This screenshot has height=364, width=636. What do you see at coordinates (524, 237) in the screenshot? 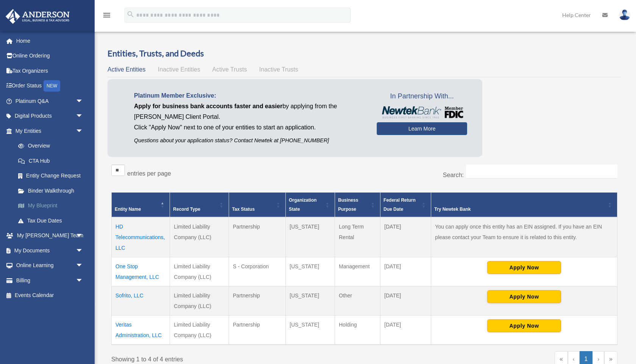
I see `td: You can apply once this entity has an EIN assigned. If you have an EIN please contact your Team t...` at bounding box center [524, 237].